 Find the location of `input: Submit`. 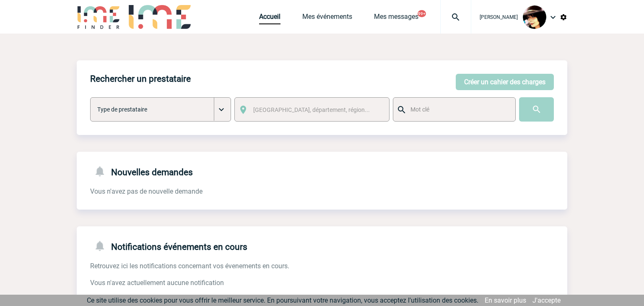

input: Submit is located at coordinates (536, 109).